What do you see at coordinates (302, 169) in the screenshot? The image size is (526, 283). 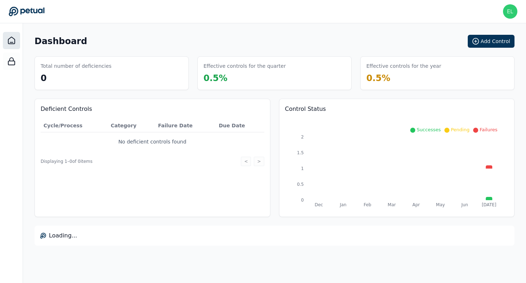 I see `tspan: 1` at bounding box center [302, 169].